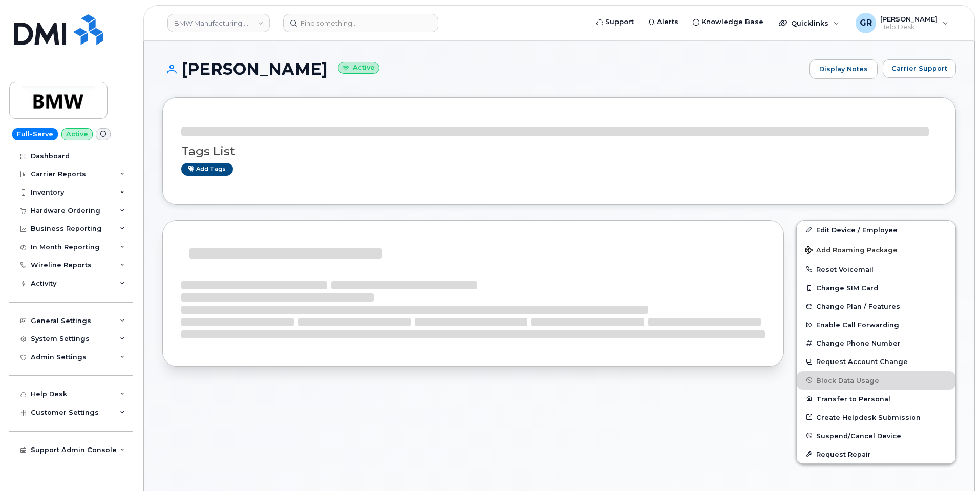  What do you see at coordinates (876, 418) in the screenshot?
I see `a: Create Helpdesk Submission` at bounding box center [876, 418].